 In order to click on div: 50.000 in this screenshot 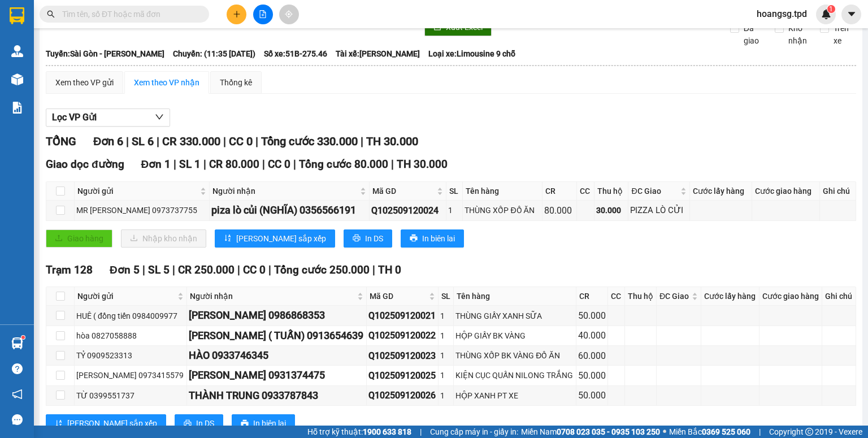, I will do `click(591, 315)`.